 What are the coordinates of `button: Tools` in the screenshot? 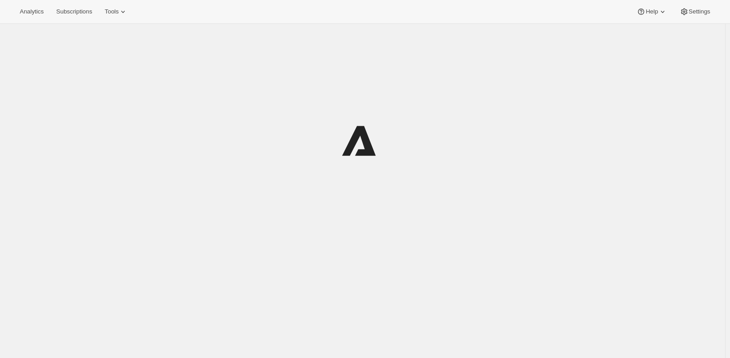 It's located at (116, 12).